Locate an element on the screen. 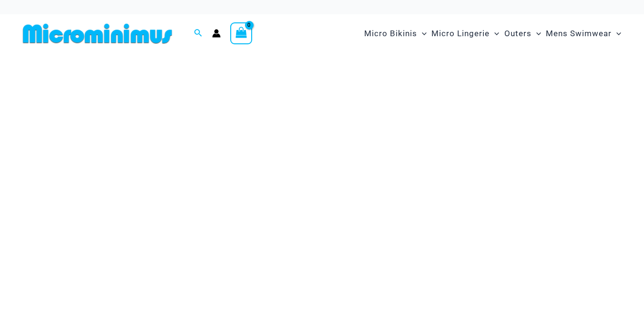 This screenshot has height=311, width=644. span: Outers is located at coordinates (517, 33).